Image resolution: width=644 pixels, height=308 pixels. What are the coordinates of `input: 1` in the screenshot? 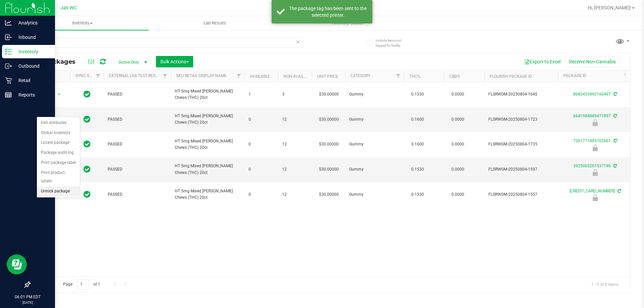 It's located at (83, 284).